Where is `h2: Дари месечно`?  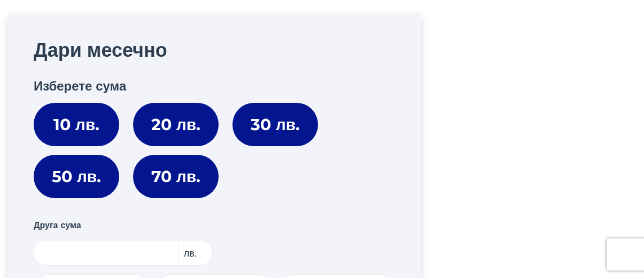 h2: Дари месечно is located at coordinates (214, 50).